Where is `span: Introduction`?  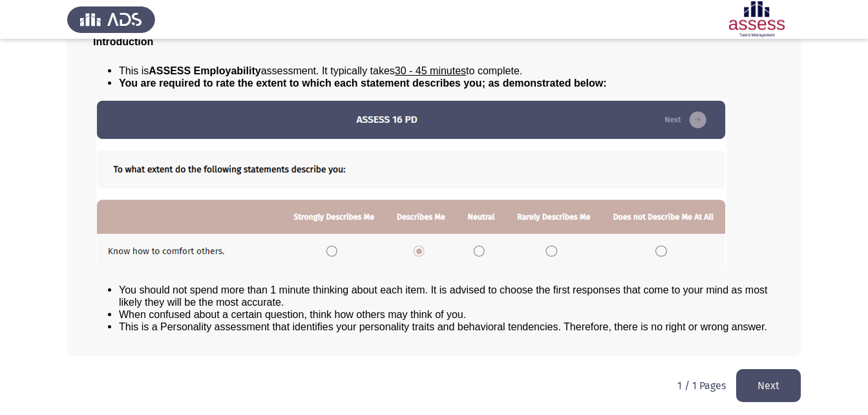
span: Introduction is located at coordinates (122, 41).